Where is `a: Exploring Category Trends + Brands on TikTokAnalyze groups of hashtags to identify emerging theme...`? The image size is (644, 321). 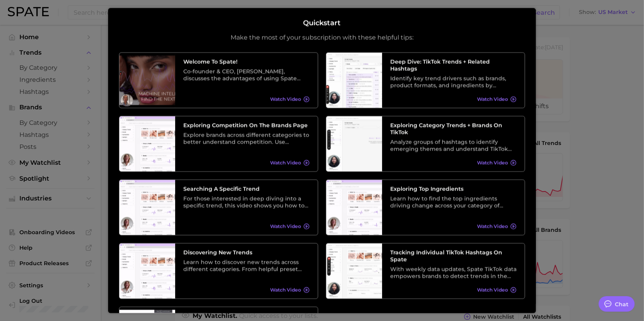 a: Exploring Category Trends + Brands on TikTokAnalyze groups of hashtags to identify emerging theme... is located at coordinates (426, 143).